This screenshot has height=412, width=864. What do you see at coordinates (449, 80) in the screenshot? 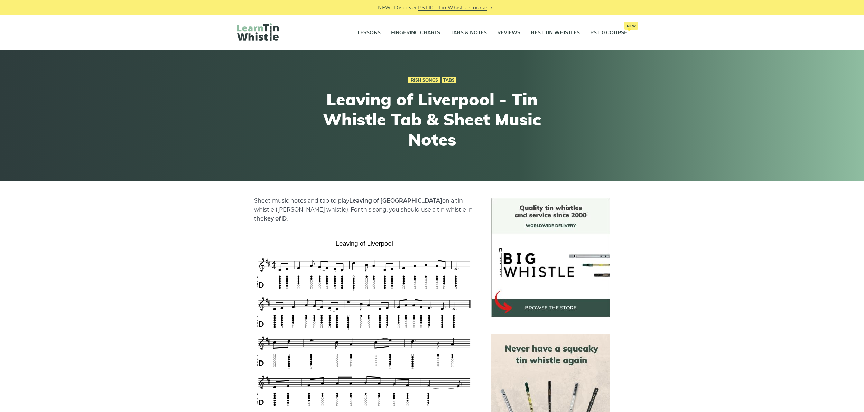
I see `a: Tabs` at bounding box center [449, 80].